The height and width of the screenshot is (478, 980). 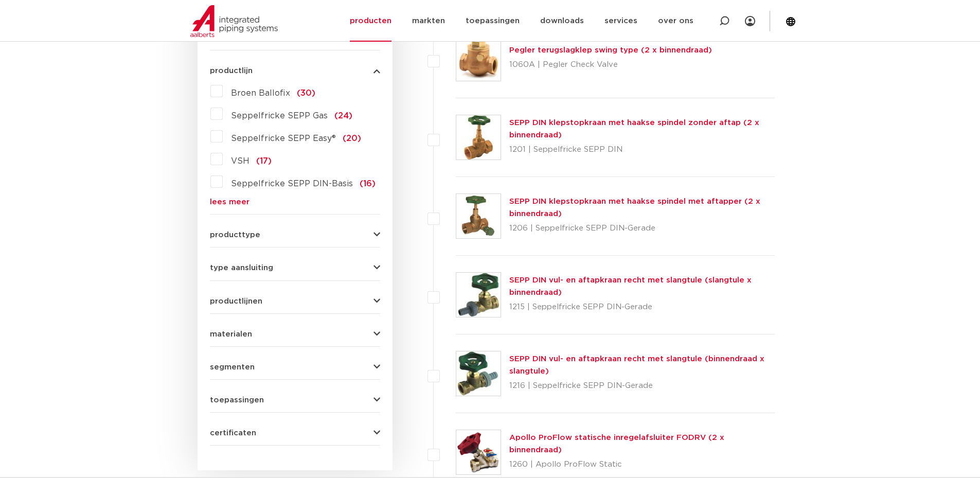 What do you see at coordinates (616, 444) in the screenshot?
I see `a: Apollo ProFlow statische inregelafsluiter FODRV (2 x binnendraad)` at bounding box center [616, 444].